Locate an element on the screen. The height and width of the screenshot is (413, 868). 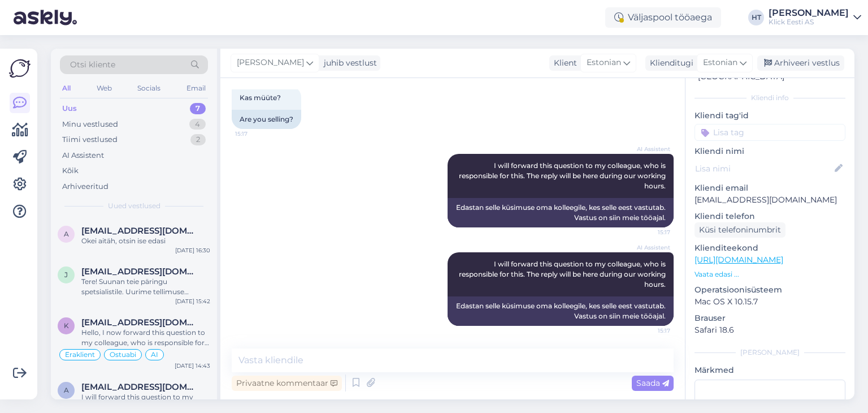
div: 7 is located at coordinates (198, 108).